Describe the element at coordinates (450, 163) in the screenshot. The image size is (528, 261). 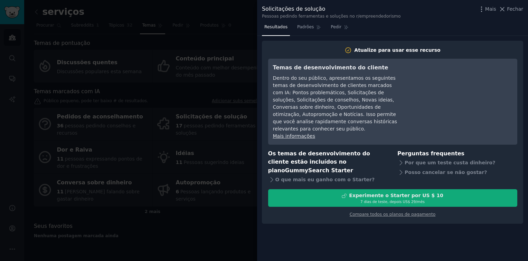
I see `font: Por que um teste custa dinheiro?` at that location.